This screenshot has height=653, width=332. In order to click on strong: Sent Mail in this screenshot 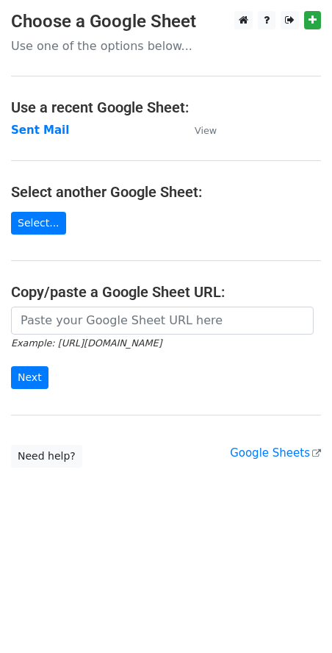, I will do `click(40, 130)`.